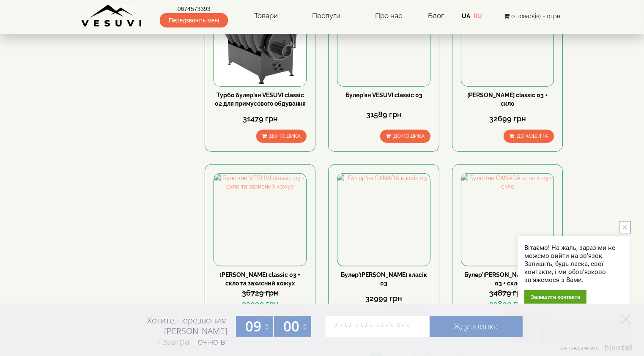 The height and width of the screenshot is (356, 644). What do you see at coordinates (580, 348) in the screenshot?
I see `span: Виртуальная АТС` at bounding box center [580, 348].